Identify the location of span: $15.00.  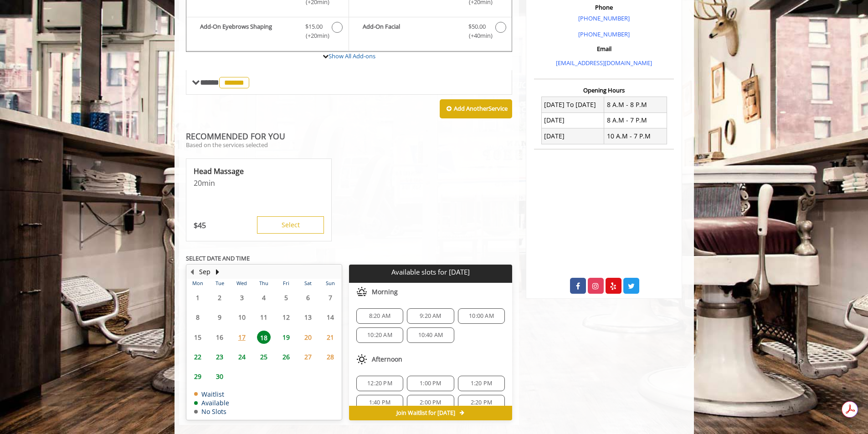
(314, 26).